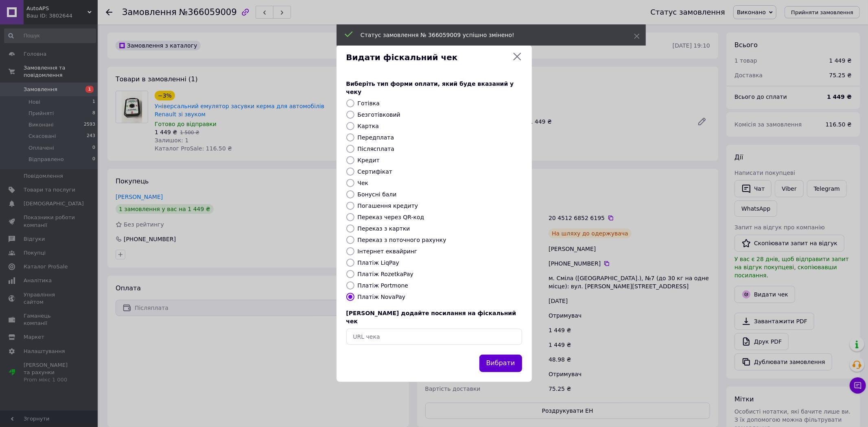  What do you see at coordinates (377, 194) in the screenshot?
I see `label: Бонусні бали` at bounding box center [377, 194].